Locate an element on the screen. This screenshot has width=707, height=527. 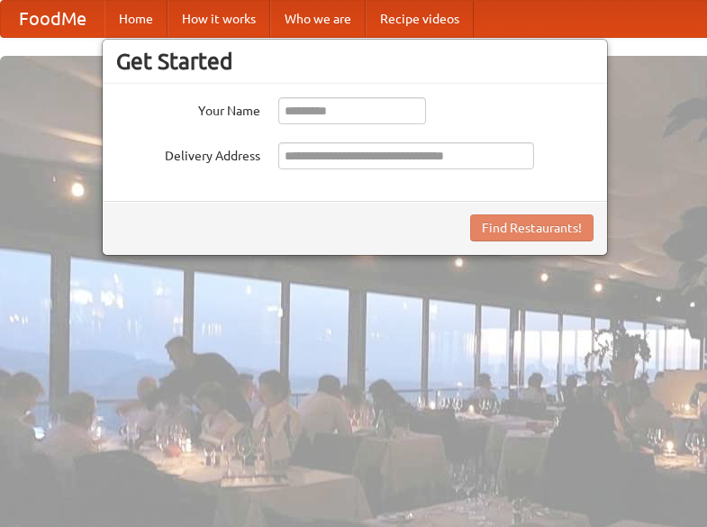
label: Delivery Address is located at coordinates (188, 153).